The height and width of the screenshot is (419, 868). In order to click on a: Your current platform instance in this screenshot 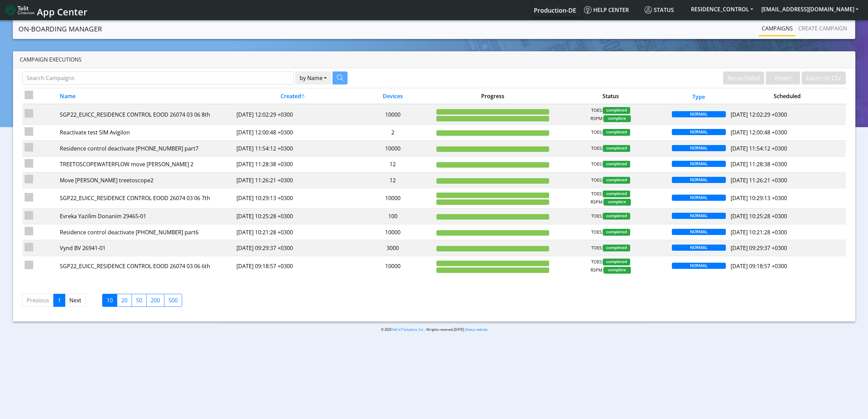, I will do `click(555, 10)`.